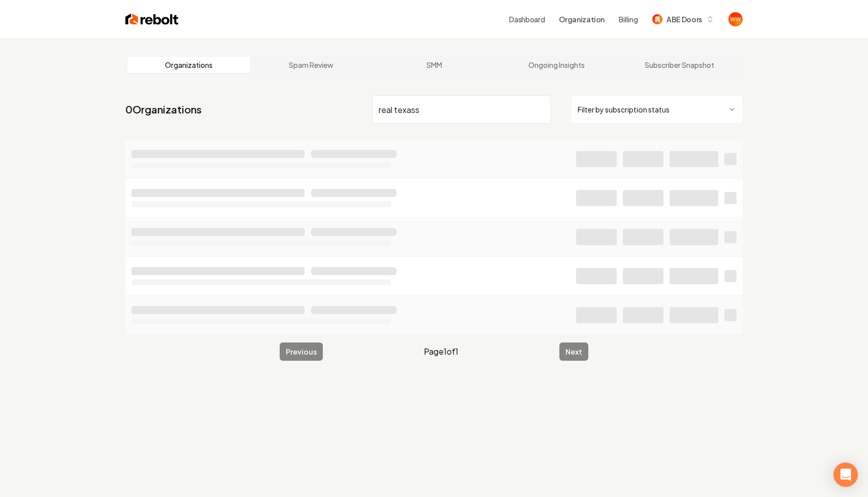 This screenshot has height=497, width=868. I want to click on a: Subscriber Snapshot, so click(679, 65).